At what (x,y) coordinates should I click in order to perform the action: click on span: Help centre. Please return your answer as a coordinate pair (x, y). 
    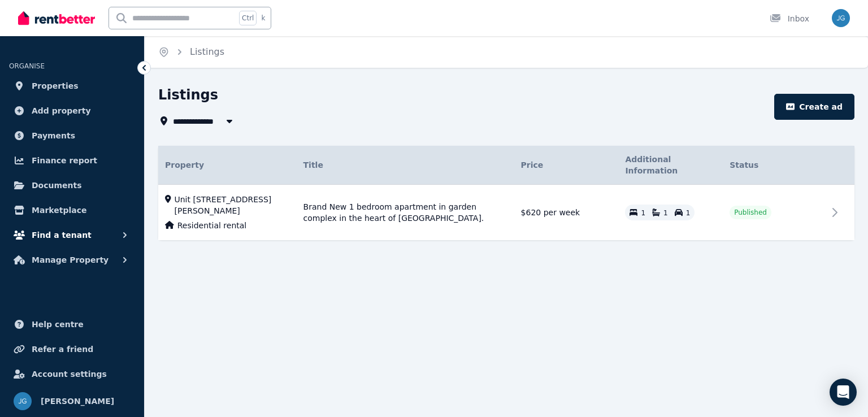
    Looking at the image, I should click on (57, 324).